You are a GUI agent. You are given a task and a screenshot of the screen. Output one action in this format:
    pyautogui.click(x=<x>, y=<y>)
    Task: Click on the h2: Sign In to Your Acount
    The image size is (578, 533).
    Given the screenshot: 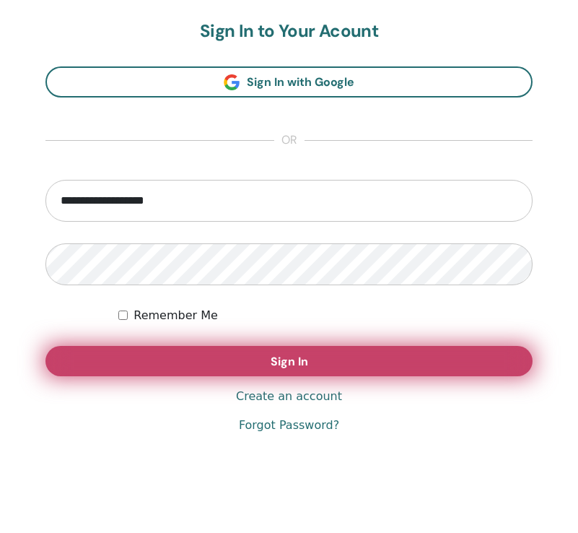 What is the action you would take?
    pyautogui.click(x=289, y=31)
    